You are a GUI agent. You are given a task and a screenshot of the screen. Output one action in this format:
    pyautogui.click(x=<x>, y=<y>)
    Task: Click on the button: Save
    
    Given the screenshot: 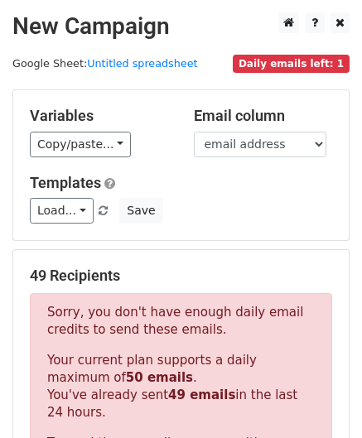 What is the action you would take?
    pyautogui.click(x=141, y=210)
    